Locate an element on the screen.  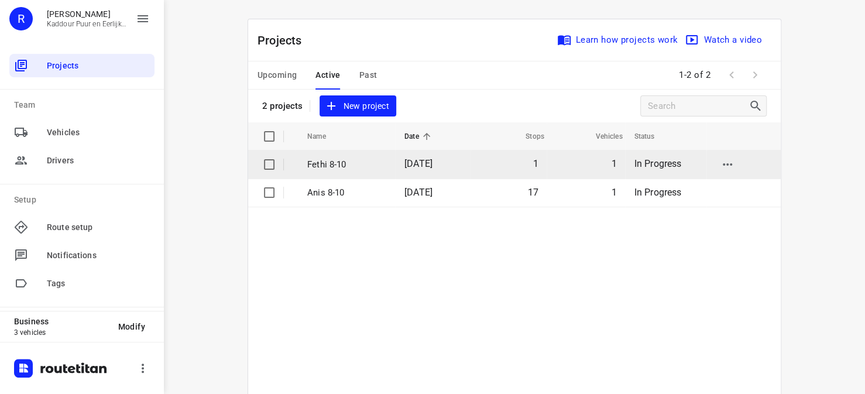
p: 2 projects is located at coordinates (282, 106).